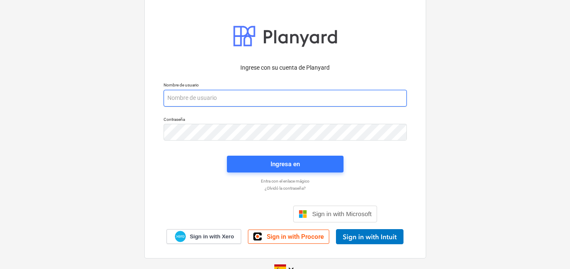 The height and width of the screenshot is (269, 570). I want to click on div: Ingresa en, so click(285, 164).